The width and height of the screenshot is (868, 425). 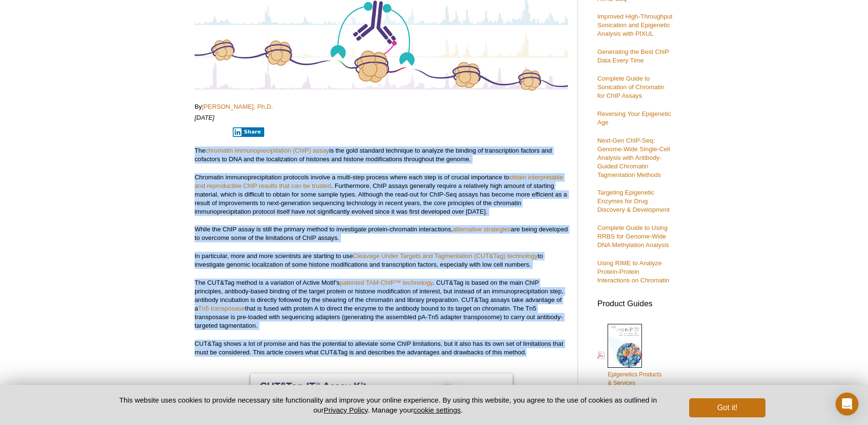 What do you see at coordinates (381, 304) in the screenshot?
I see `p: The CUT&Tag method is a variation of Active Motif’s . CUT&Tag is based on the main ChIP principle...` at bounding box center [381, 304].